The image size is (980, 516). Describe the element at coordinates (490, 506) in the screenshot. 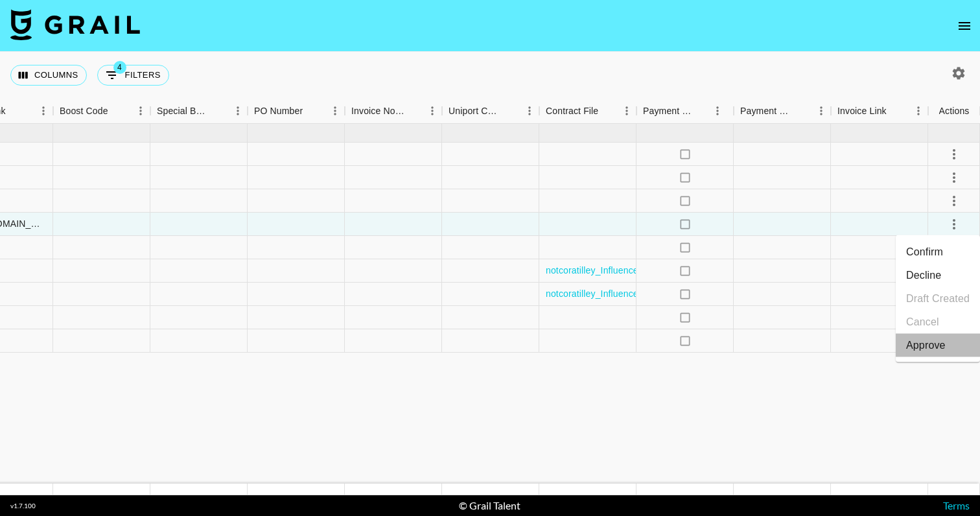

I see `div: © Grail Talent` at that location.